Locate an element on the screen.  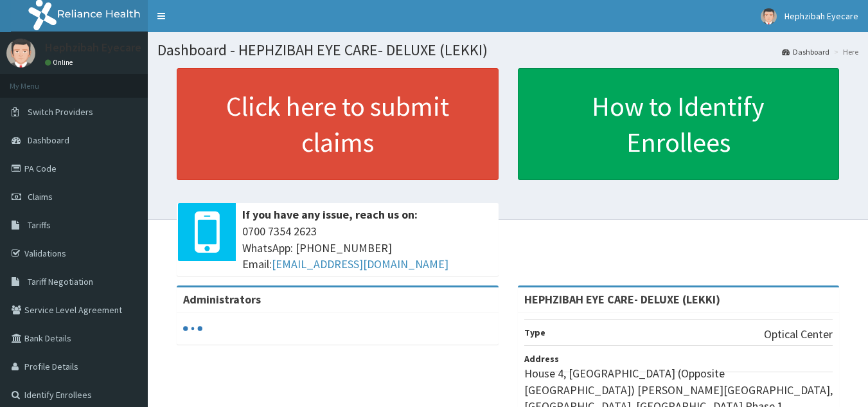
a: Online is located at coordinates (60, 62).